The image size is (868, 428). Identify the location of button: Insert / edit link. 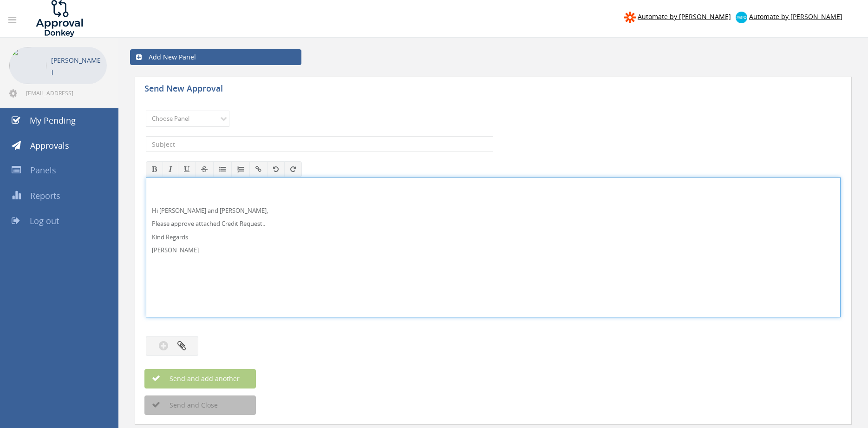
(258, 169).